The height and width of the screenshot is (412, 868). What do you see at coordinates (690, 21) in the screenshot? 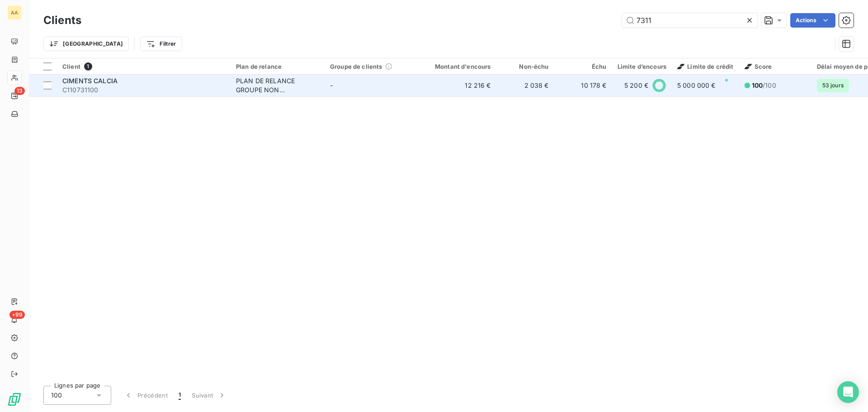
I see `input: Rechercher` at bounding box center [690, 21].